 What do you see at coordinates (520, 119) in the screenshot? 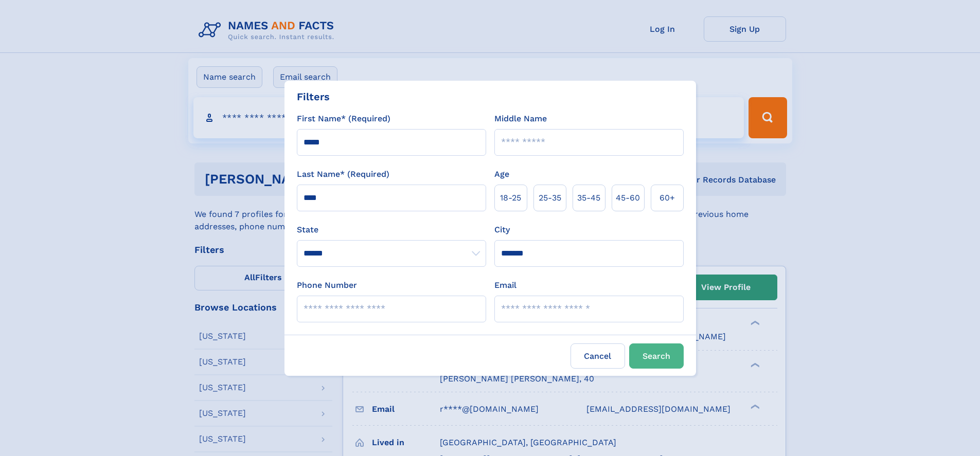
I see `label: Middle Name` at bounding box center [520, 119].